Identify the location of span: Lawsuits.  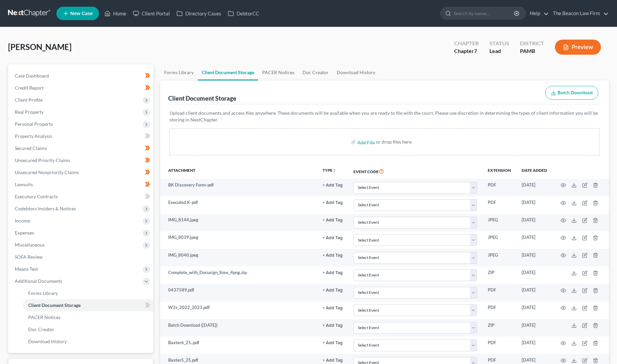
(24, 184).